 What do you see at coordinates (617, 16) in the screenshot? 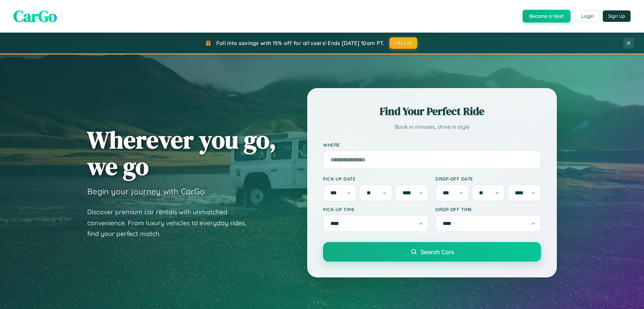
I see `button: Sign Up` at bounding box center [617, 16].